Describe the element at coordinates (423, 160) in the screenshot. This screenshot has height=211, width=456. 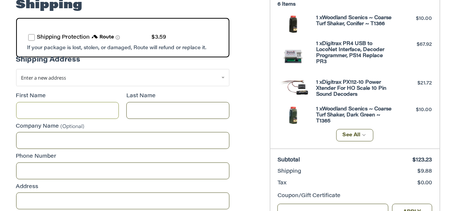
I see `span: $123.23` at that location.